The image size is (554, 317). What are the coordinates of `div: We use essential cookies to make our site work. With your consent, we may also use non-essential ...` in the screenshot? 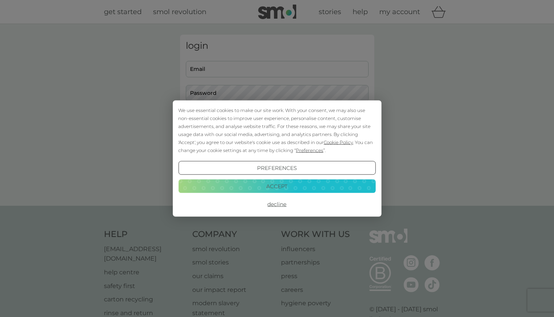 It's located at (277, 130).